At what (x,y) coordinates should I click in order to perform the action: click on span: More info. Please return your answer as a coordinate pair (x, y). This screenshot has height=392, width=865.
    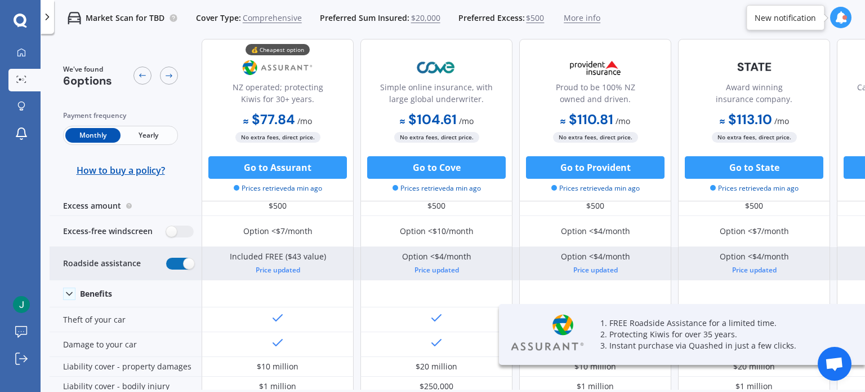
    Looking at the image, I should click on (582, 18).